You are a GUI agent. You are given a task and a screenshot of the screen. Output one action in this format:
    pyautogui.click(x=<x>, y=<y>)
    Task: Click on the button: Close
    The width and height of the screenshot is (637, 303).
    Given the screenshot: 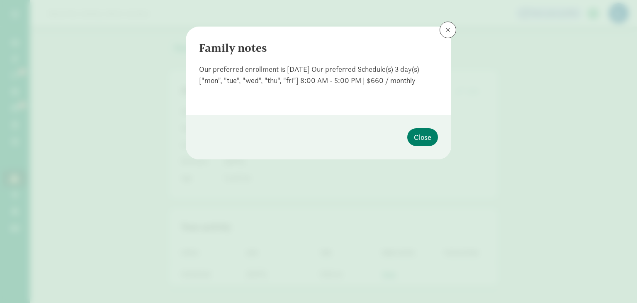 What is the action you would take?
    pyautogui.click(x=423, y=137)
    